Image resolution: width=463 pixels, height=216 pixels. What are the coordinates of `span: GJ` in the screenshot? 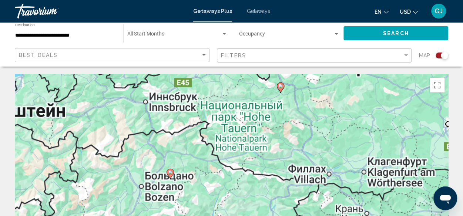 It's located at (438, 11).